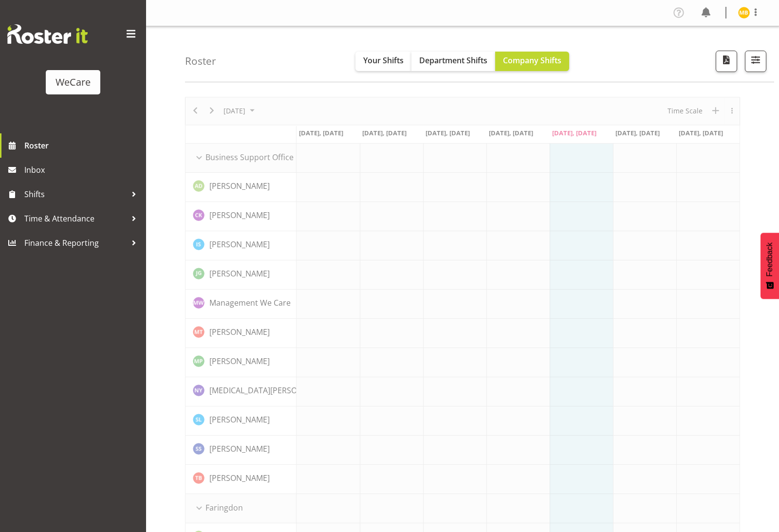 The image size is (779, 532). I want to click on span: Company Shifts, so click(532, 60).